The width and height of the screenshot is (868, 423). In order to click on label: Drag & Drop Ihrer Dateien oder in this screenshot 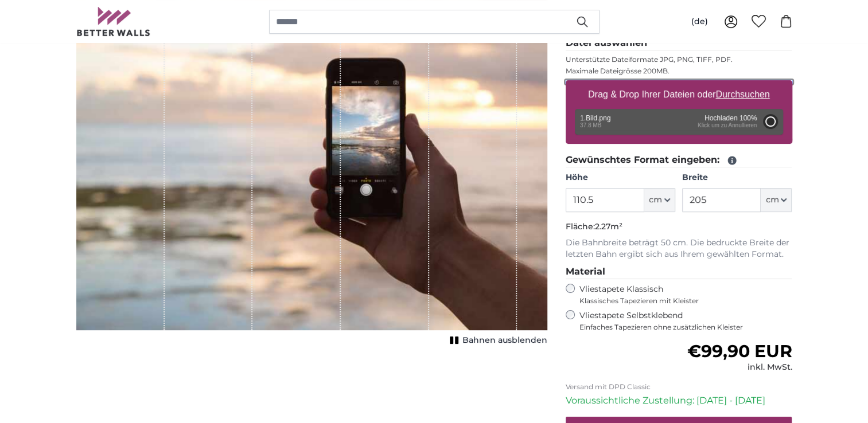, I will do `click(679, 95)`.